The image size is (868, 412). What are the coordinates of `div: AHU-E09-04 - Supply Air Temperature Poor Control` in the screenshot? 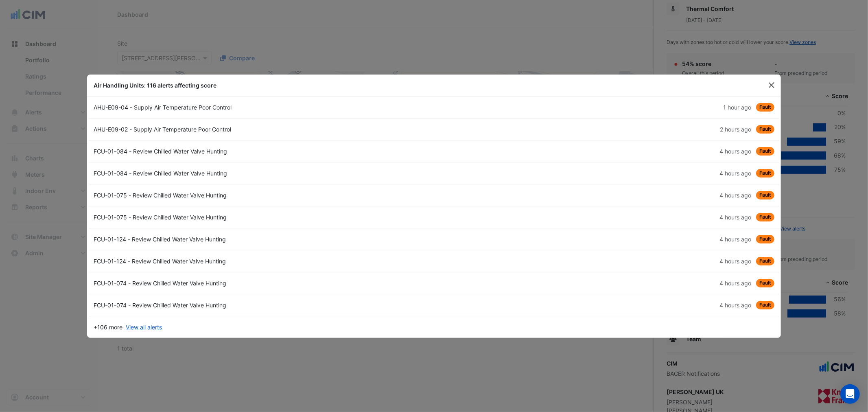 It's located at (262, 107).